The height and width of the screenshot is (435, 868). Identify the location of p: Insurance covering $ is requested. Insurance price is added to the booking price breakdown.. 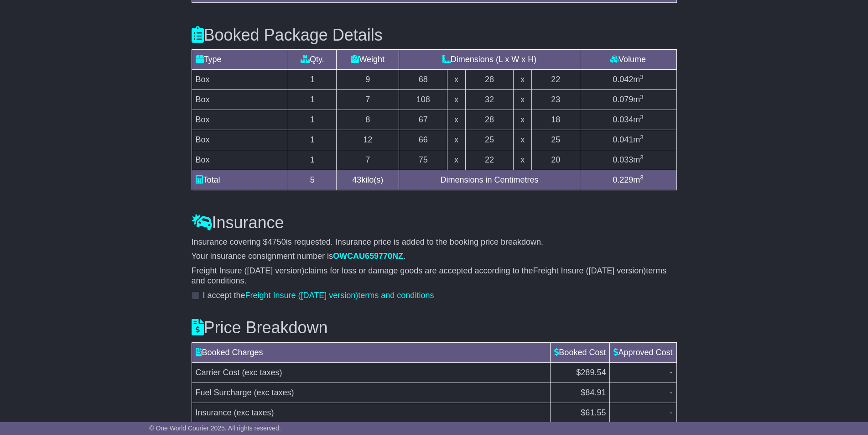
(434, 242).